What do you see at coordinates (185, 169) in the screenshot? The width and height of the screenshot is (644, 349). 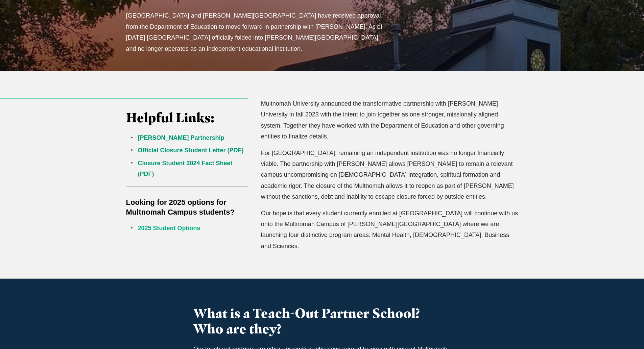 I see `a: Closure Student 2024 Fact Sheet (PDF)` at bounding box center [185, 169].